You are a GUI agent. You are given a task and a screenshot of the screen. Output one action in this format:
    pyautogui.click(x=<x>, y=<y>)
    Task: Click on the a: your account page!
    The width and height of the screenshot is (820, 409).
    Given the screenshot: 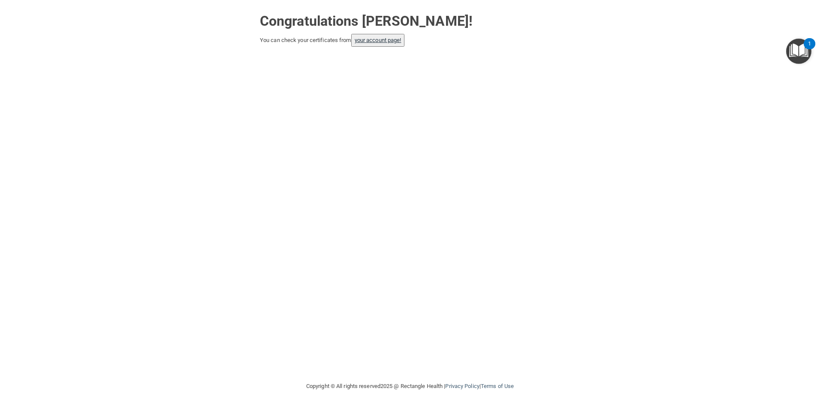 What is the action you would take?
    pyautogui.click(x=378, y=40)
    